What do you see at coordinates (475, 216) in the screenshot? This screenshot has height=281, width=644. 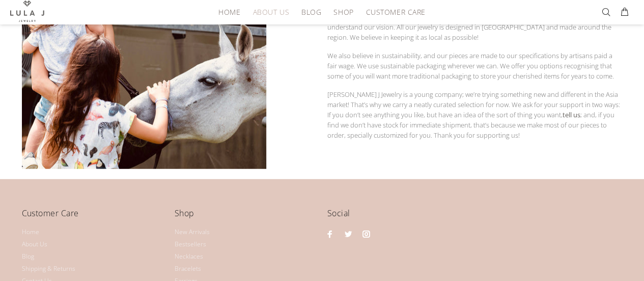 I see `h4: Social` at bounding box center [475, 216].